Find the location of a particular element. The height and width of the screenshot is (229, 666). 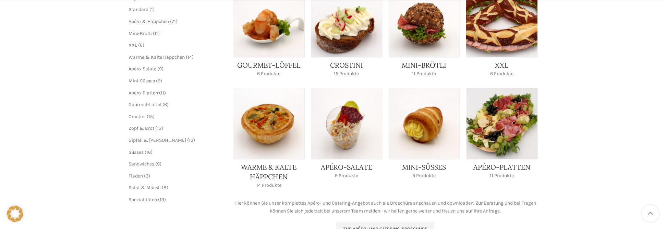

a: Apéro-Platten is located at coordinates (144, 93).